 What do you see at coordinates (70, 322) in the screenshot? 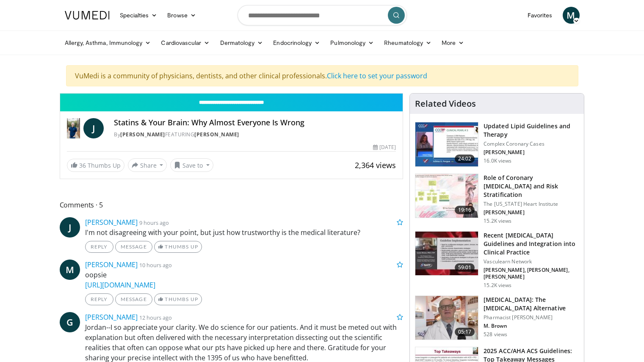
I see `span: G` at bounding box center [70, 322].